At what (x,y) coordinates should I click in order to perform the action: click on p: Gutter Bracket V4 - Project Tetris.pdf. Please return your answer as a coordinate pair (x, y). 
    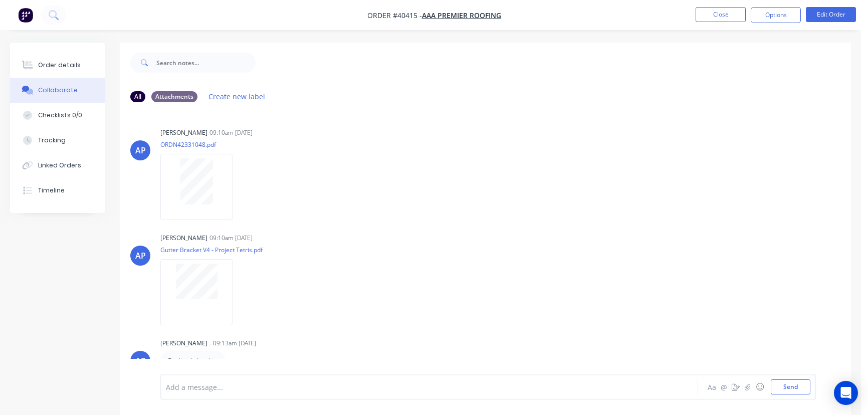
    Looking at the image, I should click on (211, 249).